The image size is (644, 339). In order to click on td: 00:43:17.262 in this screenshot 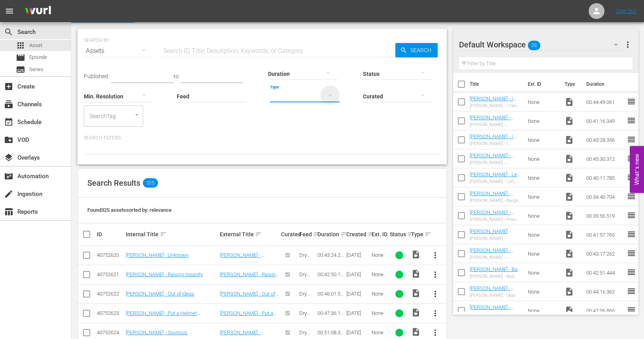, I will do `click(605, 254)`.